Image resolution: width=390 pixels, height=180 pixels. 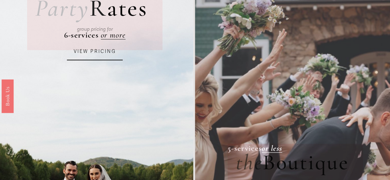 What do you see at coordinates (245, 148) in the screenshot?
I see `strong: 5-services` at bounding box center [245, 148].